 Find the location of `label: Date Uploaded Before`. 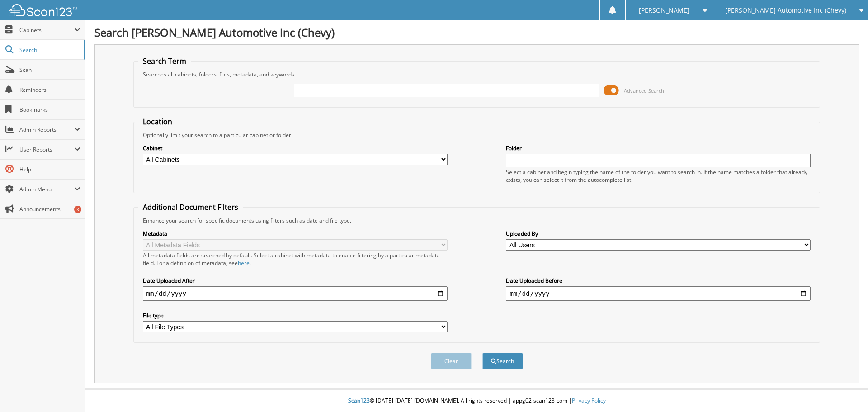

label: Date Uploaded Before is located at coordinates (658, 280).